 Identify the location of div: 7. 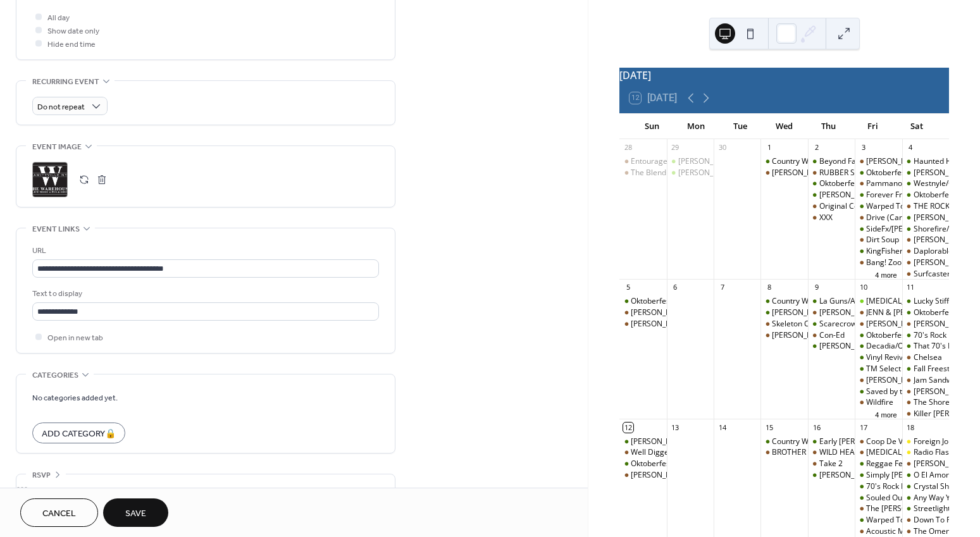
(722, 287).